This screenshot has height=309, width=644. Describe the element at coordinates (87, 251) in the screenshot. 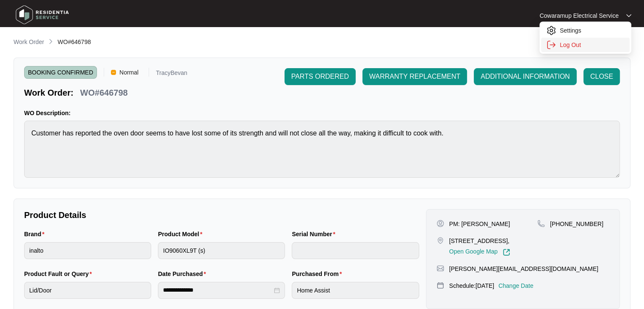

I see `input: Brand` at that location.